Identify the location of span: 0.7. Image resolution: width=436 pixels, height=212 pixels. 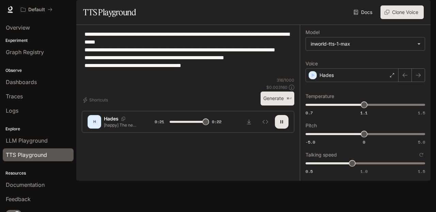
(309, 113).